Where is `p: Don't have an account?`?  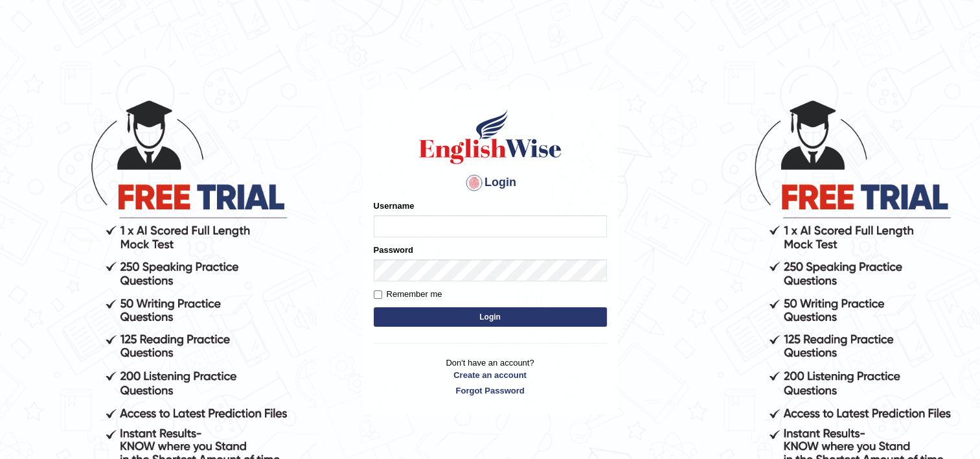
p: Don't have an account? is located at coordinates (490, 377).